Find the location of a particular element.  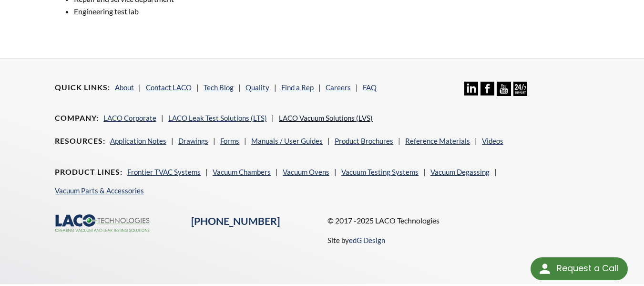

li: Engineering test lab is located at coordinates (195, 11).